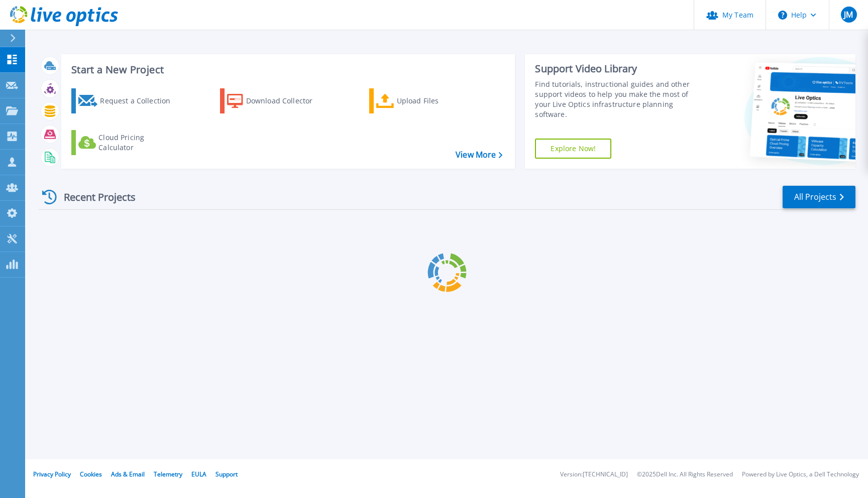  Describe the element at coordinates (800, 474) in the screenshot. I see `li: Powered by Live Optics, a Dell Technology` at that location.